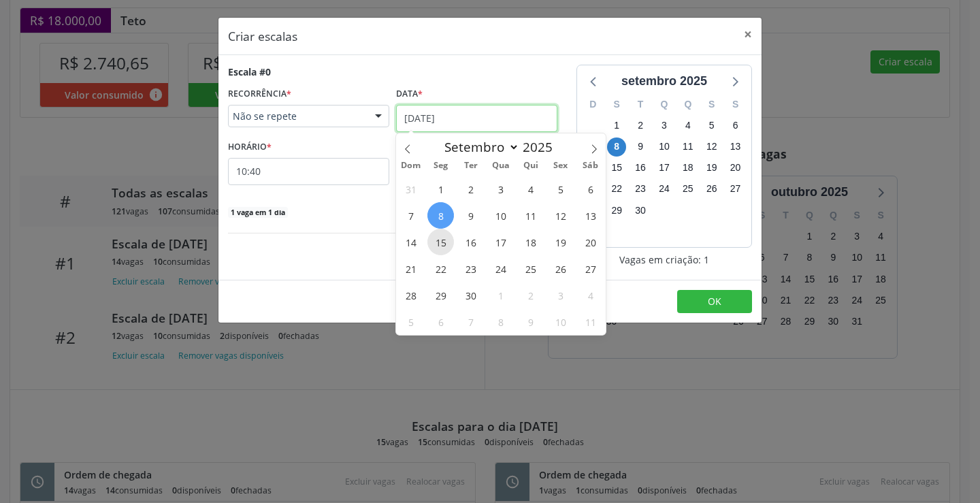 The height and width of the screenshot is (503, 980). I want to click on span: Qui, so click(531, 166).